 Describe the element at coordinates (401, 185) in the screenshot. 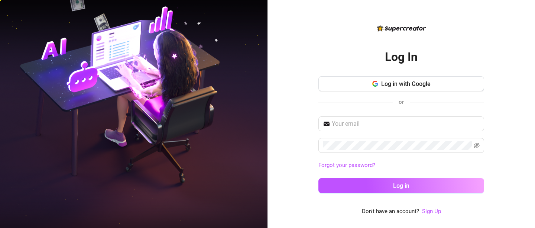

I see `button: Log in` at that location.